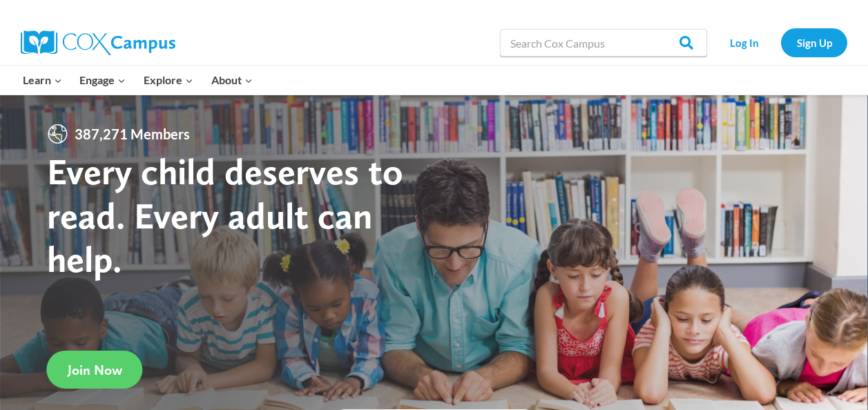 Image resolution: width=868 pixels, height=410 pixels. What do you see at coordinates (814, 42) in the screenshot?
I see `a: Sign Up` at bounding box center [814, 42].